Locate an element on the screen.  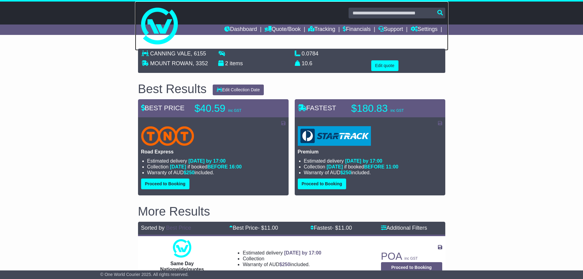
span: BEST PRICE is located at coordinates (163, 108).